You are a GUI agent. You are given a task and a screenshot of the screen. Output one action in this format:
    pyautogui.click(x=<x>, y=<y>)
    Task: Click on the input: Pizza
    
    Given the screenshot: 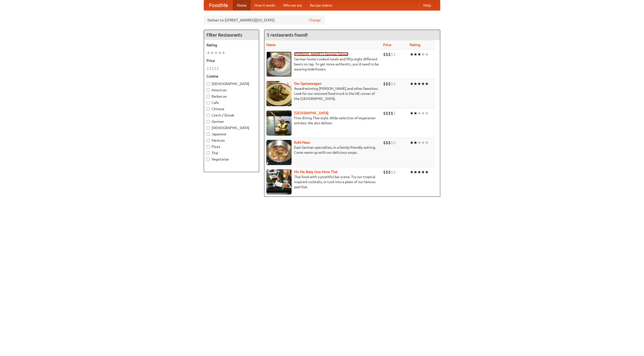 What is the action you would take?
    pyautogui.click(x=208, y=146)
    